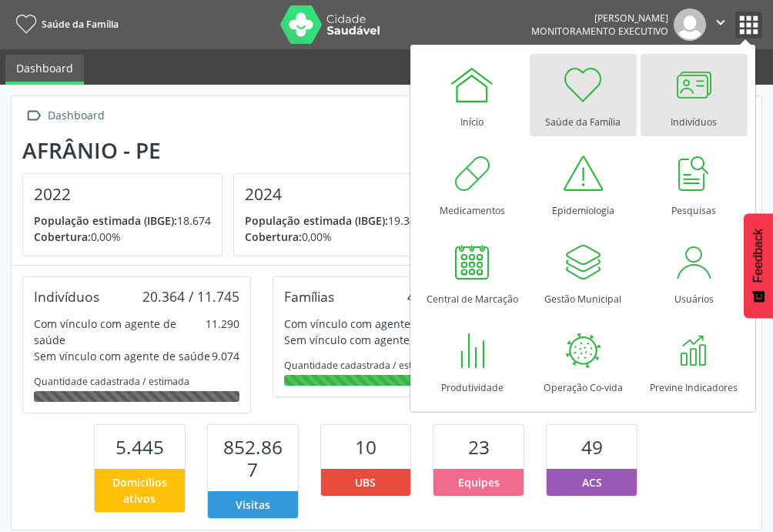 The height and width of the screenshot is (532, 773). I want to click on span: Equipes, so click(479, 482).